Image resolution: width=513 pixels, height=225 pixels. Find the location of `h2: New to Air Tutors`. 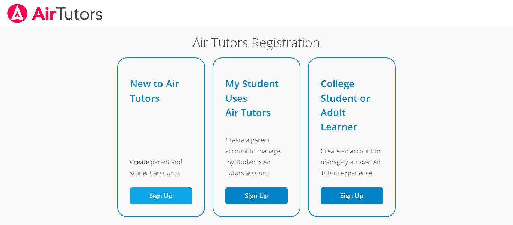

h2: New to Air Tutors is located at coordinates (161, 90).